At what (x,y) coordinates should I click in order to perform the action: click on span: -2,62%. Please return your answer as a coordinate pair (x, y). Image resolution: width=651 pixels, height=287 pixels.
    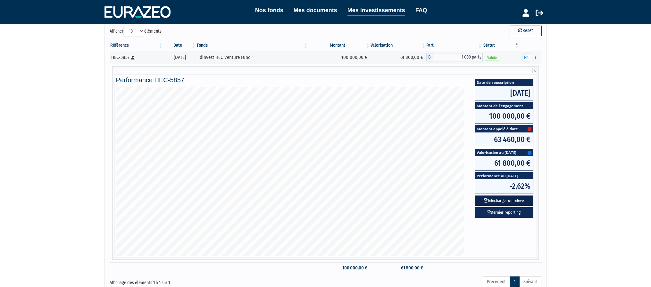
    Looking at the image, I should click on (504, 186).